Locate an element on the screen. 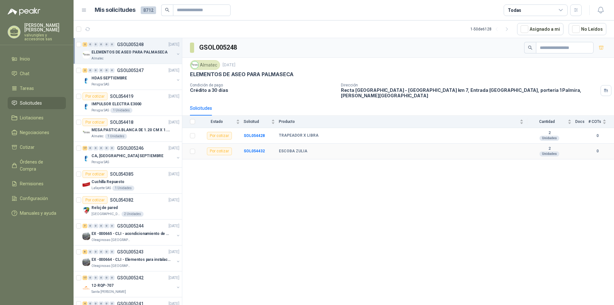 This screenshot has height=305, width=614. p: EX -000664 - CLI - Elementos para instalacion de c is located at coordinates (131, 259).